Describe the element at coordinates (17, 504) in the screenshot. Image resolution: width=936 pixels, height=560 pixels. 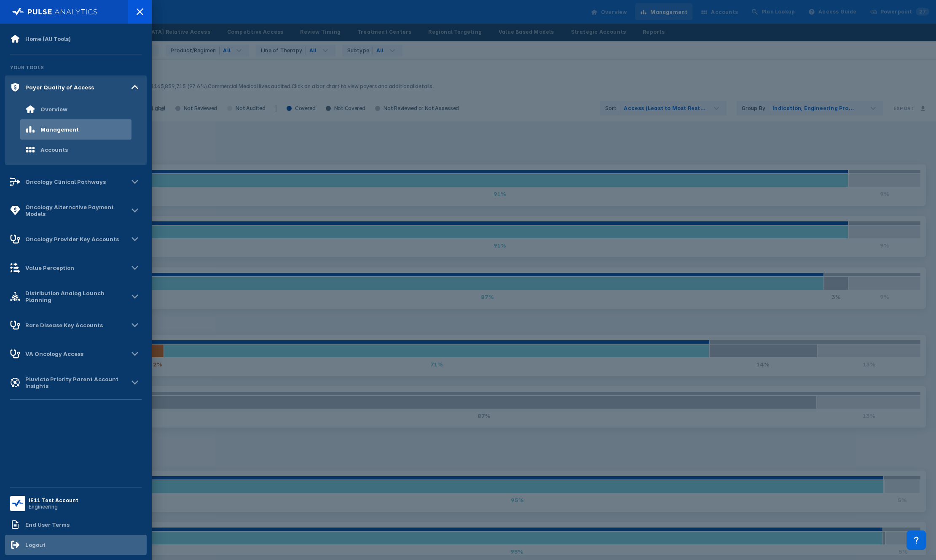
I see `img: menu button` at that location.